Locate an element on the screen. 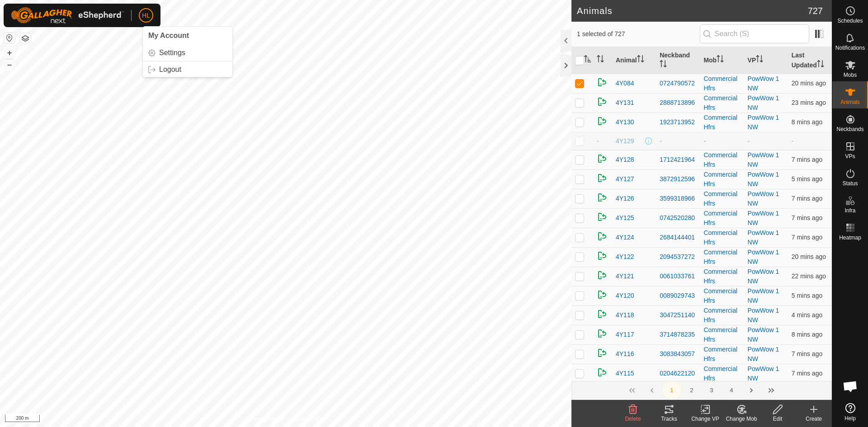 Image resolution: width=868 pixels, height=427 pixels. span: Logout is located at coordinates (170, 69).